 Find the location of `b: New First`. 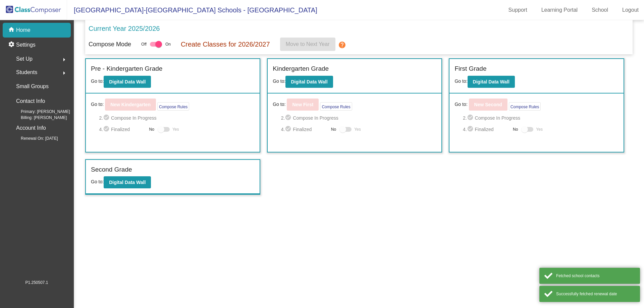

b: New First is located at coordinates (302, 105).